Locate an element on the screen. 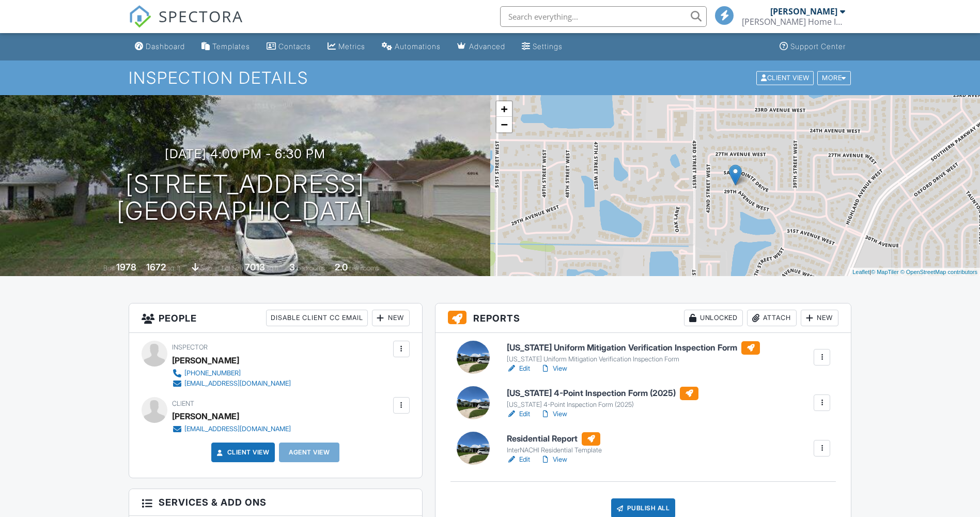 The image size is (980, 517). a: Settings is located at coordinates (542, 47).